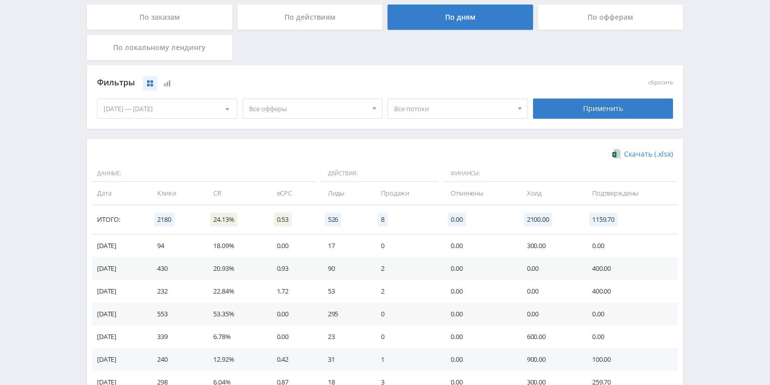 Image resolution: width=770 pixels, height=385 pixels. Describe the element at coordinates (549, 193) in the screenshot. I see `td: Холд` at that location.